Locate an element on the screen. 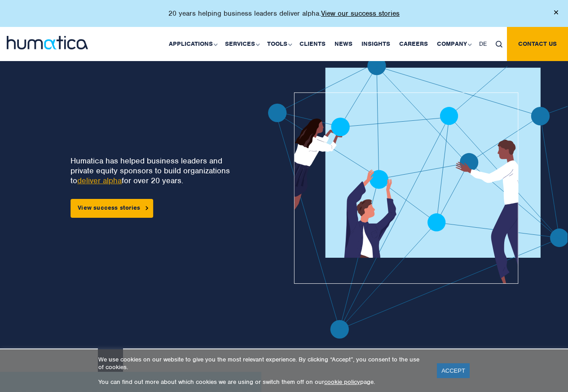 Image resolution: width=568 pixels, height=392 pixels. a: Clients is located at coordinates (313, 44).